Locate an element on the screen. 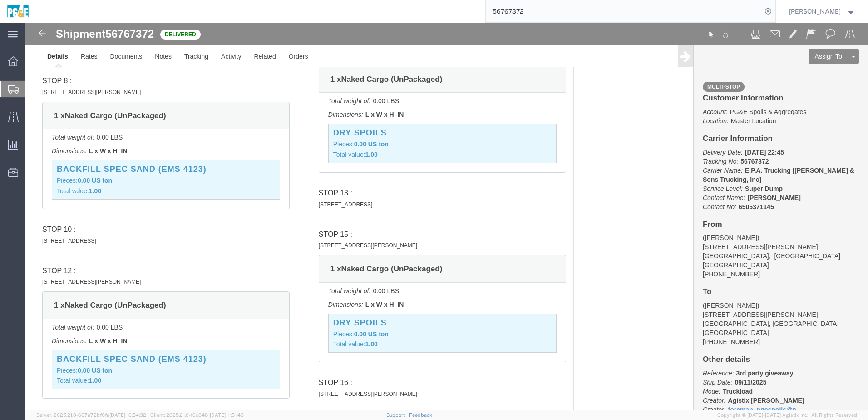 This screenshot has height=420, width=868. a: Support is located at coordinates (398, 415).